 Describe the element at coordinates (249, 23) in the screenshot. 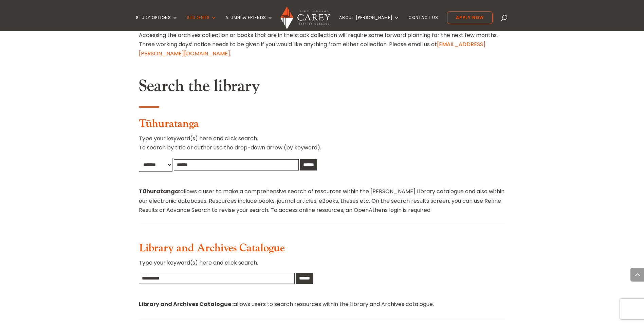

I see `a: Alumni & Friends` at that location.